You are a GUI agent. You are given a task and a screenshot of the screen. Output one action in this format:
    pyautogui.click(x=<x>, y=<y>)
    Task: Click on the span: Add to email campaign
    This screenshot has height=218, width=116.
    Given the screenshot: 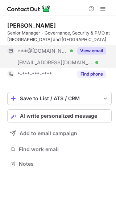 What is the action you would take?
    pyautogui.click(x=48, y=133)
    